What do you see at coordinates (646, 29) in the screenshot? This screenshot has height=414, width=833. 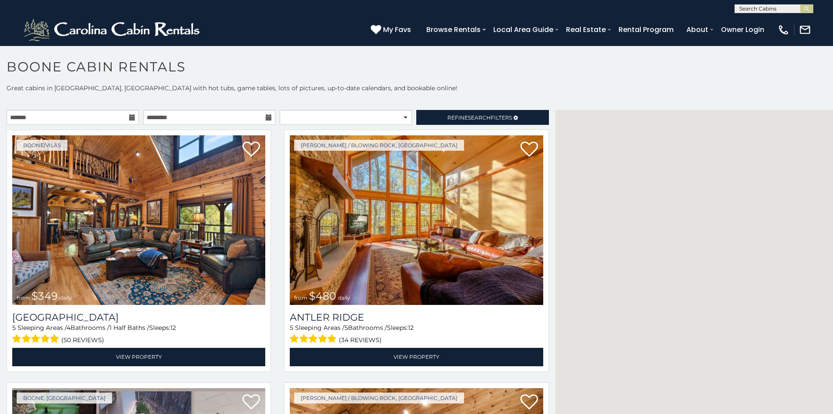 I see `a: Rental Program` at bounding box center [646, 29].